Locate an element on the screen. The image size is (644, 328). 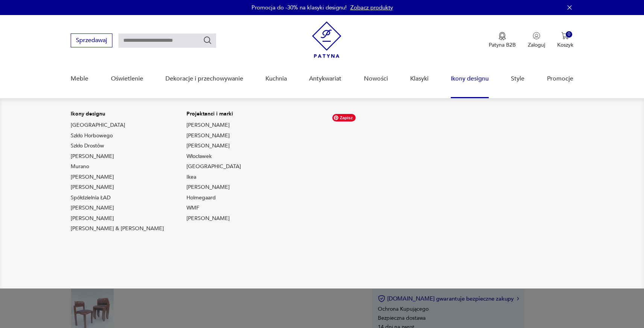
a: Kuchnia is located at coordinates (276, 79).